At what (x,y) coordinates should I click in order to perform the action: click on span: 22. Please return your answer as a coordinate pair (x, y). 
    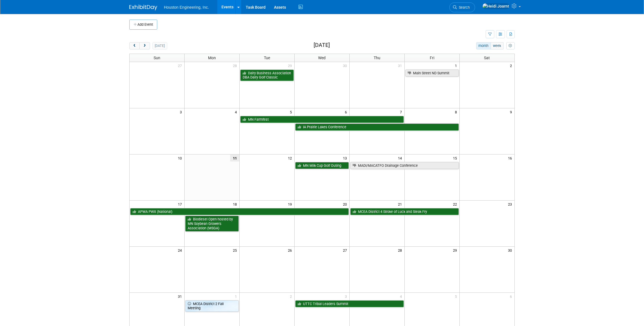
    Looking at the image, I should click on (456, 204).